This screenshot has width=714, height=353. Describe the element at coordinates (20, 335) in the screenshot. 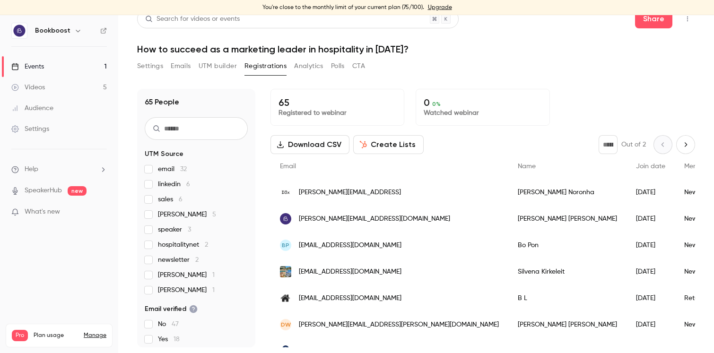

I see `span: Pro` at that location.